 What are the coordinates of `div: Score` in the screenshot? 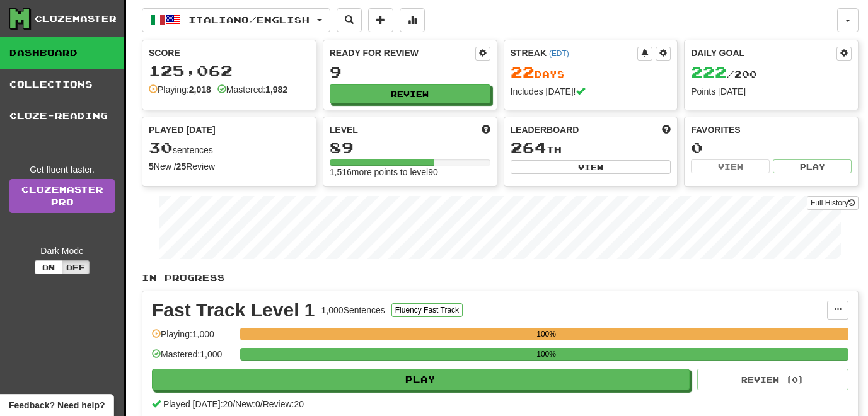 It's located at (229, 53).